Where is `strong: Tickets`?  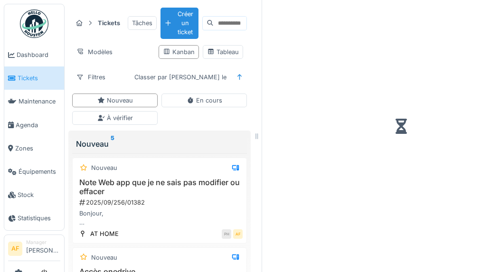 strong: Tickets is located at coordinates (109, 23).